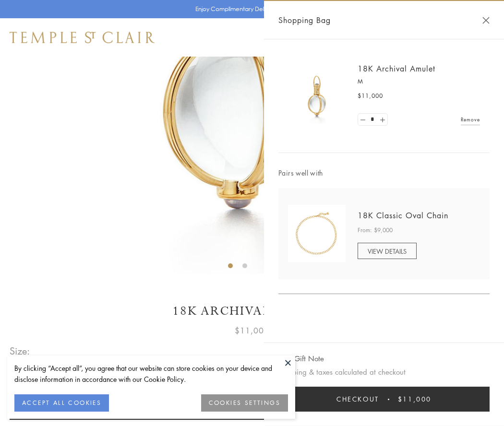 The width and height of the screenshot is (504, 426). I want to click on button: Checkout $11,000, so click(384, 399).